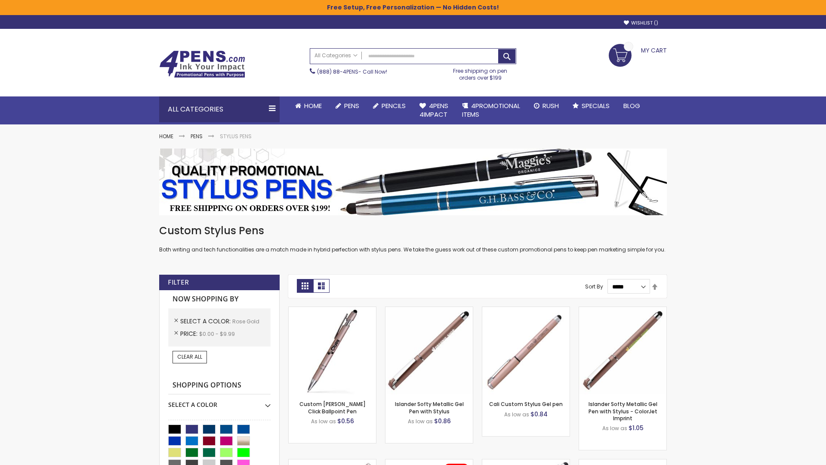 This screenshot has width=826, height=465. What do you see at coordinates (429, 310) in the screenshot?
I see `a: Islander Softy Metallic Gel Pen with Stylus-Rose Gold` at bounding box center [429, 310].